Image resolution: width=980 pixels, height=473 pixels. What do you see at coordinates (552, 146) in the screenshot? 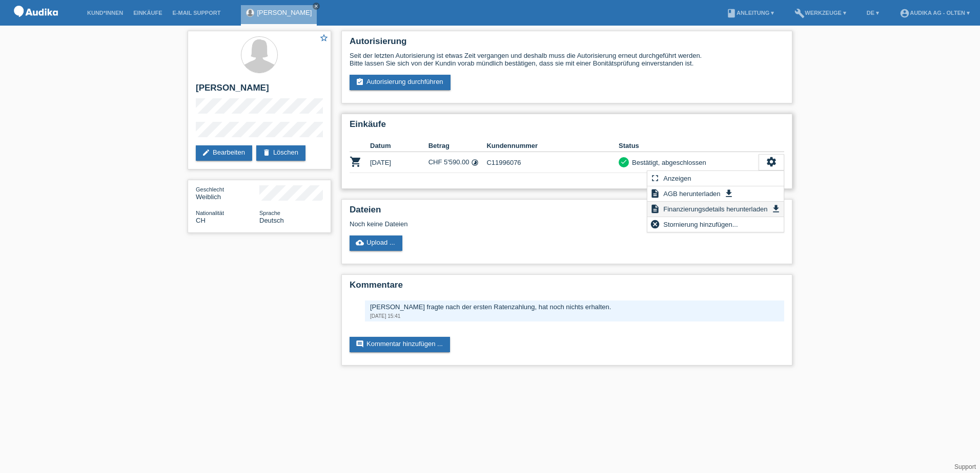
I see `th: Kundennummer` at bounding box center [552, 146].